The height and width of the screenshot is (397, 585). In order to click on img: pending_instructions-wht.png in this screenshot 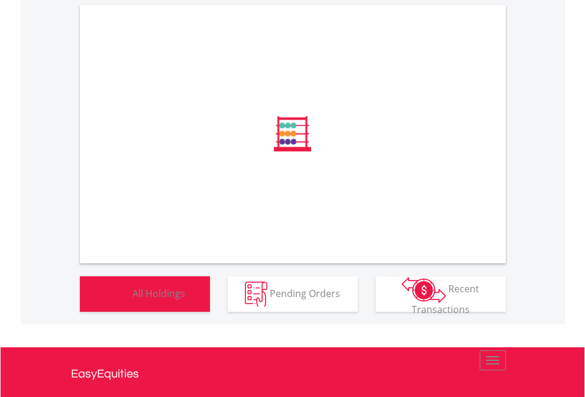, I will do `click(256, 294)`.